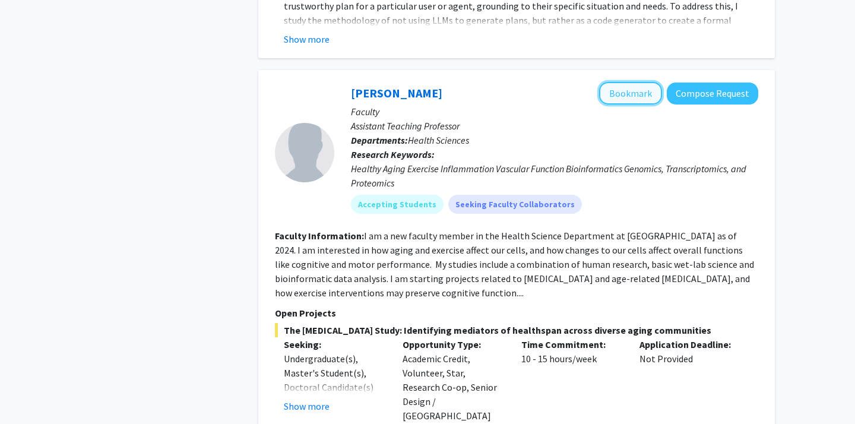 The image size is (855, 424). Describe the element at coordinates (334, 387) in the screenshot. I see `div: Undergraduate(s), Master's Student(s), Doctoral Candidate(s) (PhD, MD, DMD, PharmD, etc.)` at that location.